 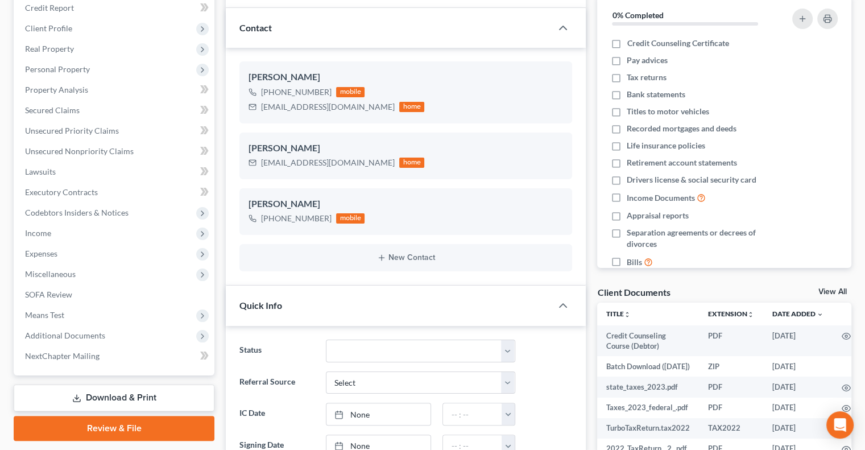 I want to click on span: Separation agreements or decrees of divorces, so click(x=702, y=238).